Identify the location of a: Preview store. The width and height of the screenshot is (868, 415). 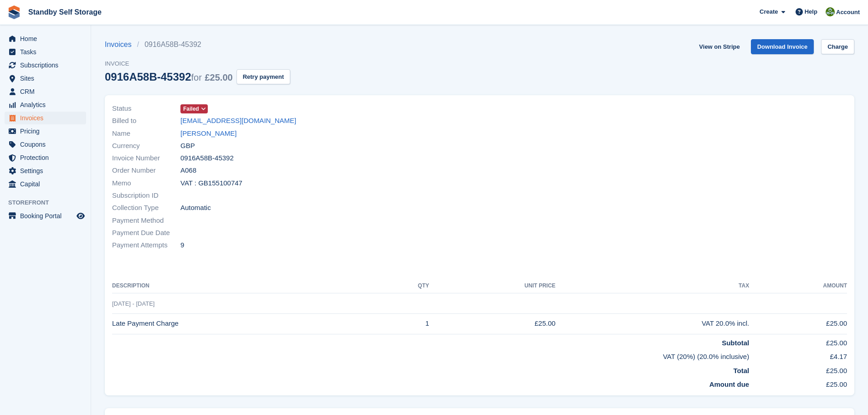
(81, 216).